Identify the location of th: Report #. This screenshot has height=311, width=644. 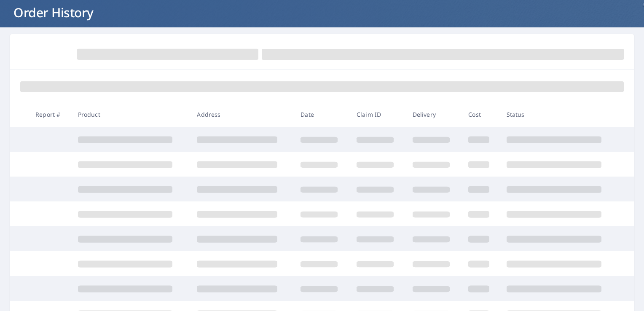
(49, 114).